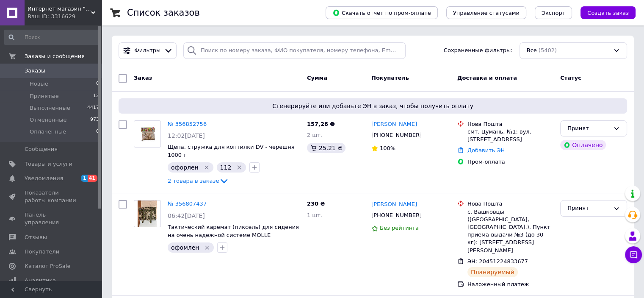 The image size is (644, 298). What do you see at coordinates (48, 266) in the screenshot?
I see `span: Каталог ProSale` at bounding box center [48, 266].